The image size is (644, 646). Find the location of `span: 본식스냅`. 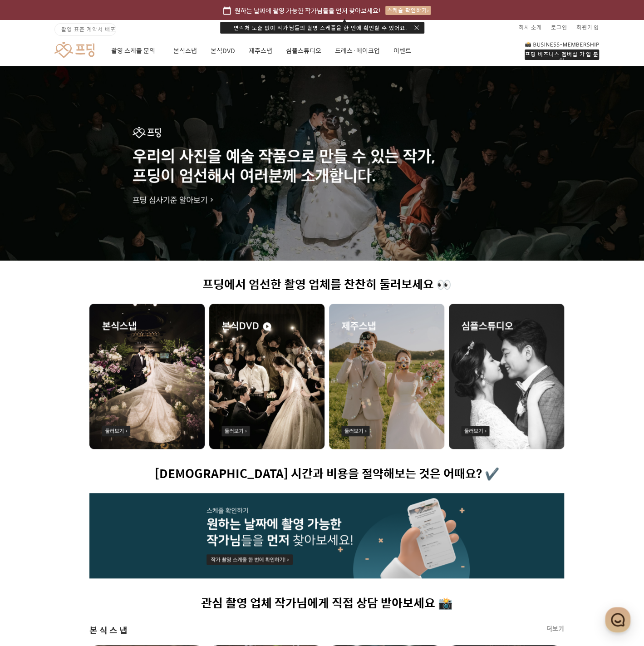

span: 본식스냅 is located at coordinates (109, 631).